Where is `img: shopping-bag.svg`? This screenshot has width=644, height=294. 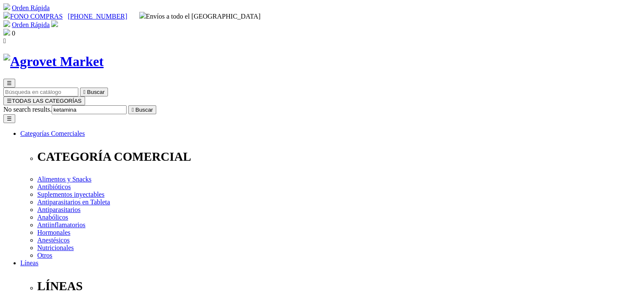
img: shopping-bag.svg is located at coordinates (7, 32).